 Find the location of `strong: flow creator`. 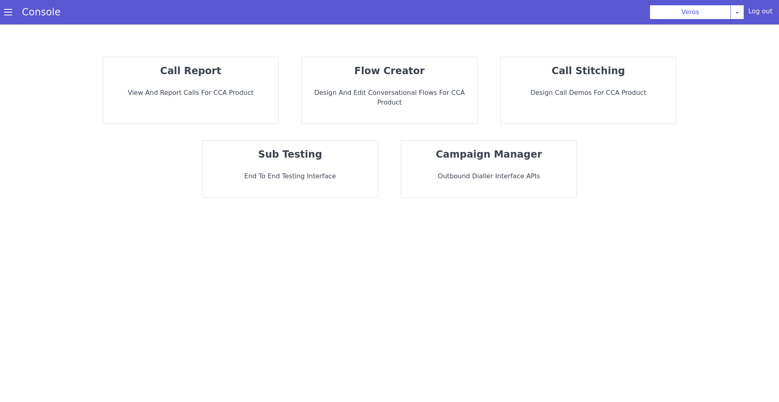

strong: flow creator is located at coordinates (393, 71).